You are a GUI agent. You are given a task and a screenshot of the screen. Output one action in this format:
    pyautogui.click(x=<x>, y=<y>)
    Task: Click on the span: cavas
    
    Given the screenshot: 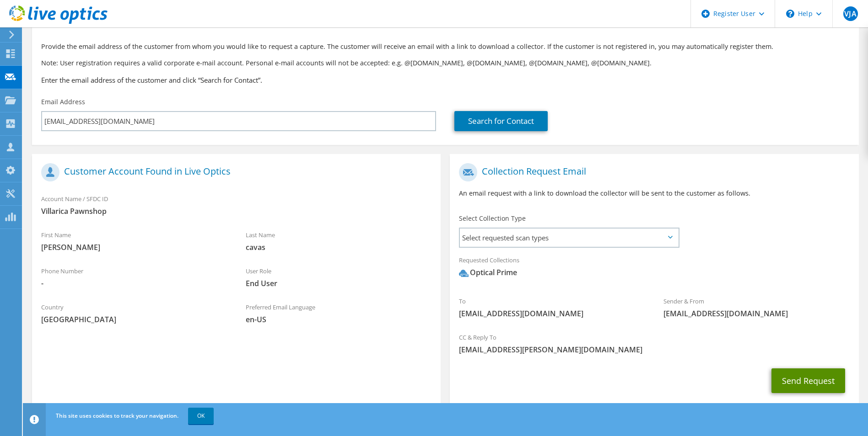 What is the action you would take?
    pyautogui.click(x=339, y=248)
    